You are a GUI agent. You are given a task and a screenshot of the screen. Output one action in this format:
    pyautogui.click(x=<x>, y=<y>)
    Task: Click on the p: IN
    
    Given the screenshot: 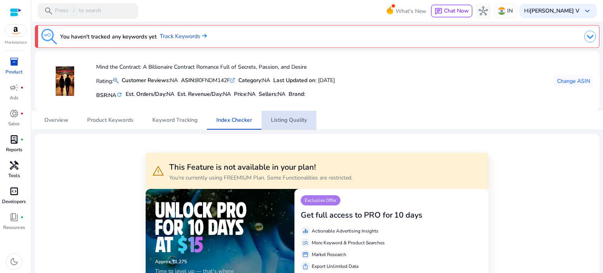 What is the action you would take?
    pyautogui.click(x=510, y=11)
    